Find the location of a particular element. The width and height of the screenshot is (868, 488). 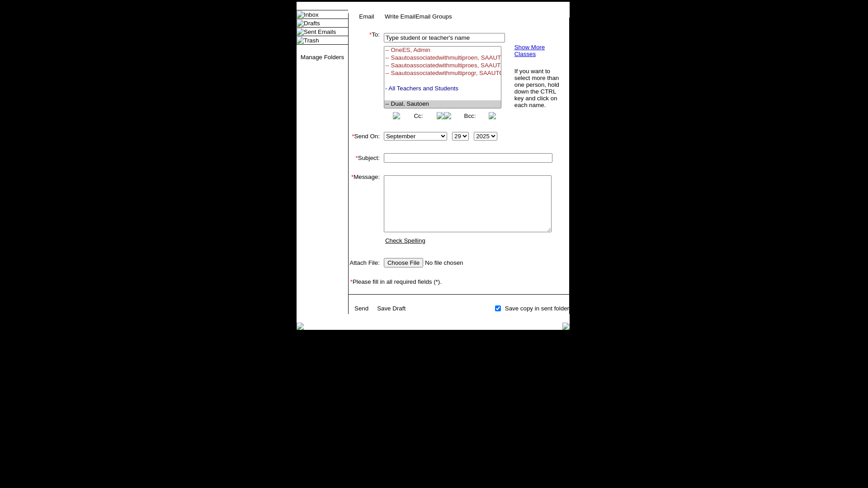

img: table_footer_left.gif is located at coordinates (300, 326).